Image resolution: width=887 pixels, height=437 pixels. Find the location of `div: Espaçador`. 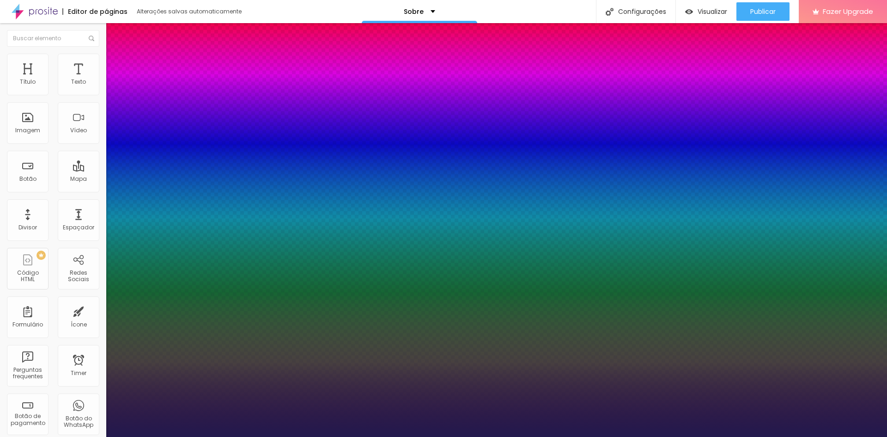

div: Espaçador is located at coordinates (79, 227).